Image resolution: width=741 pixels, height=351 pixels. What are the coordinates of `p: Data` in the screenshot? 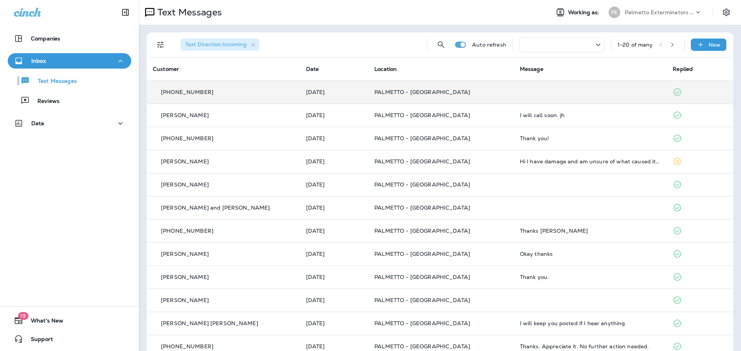 It's located at (38, 123).